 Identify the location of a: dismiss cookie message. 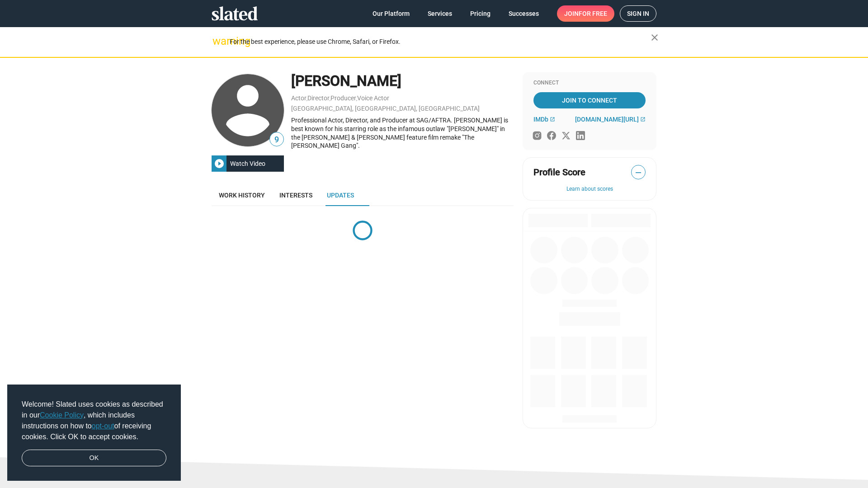
(94, 458).